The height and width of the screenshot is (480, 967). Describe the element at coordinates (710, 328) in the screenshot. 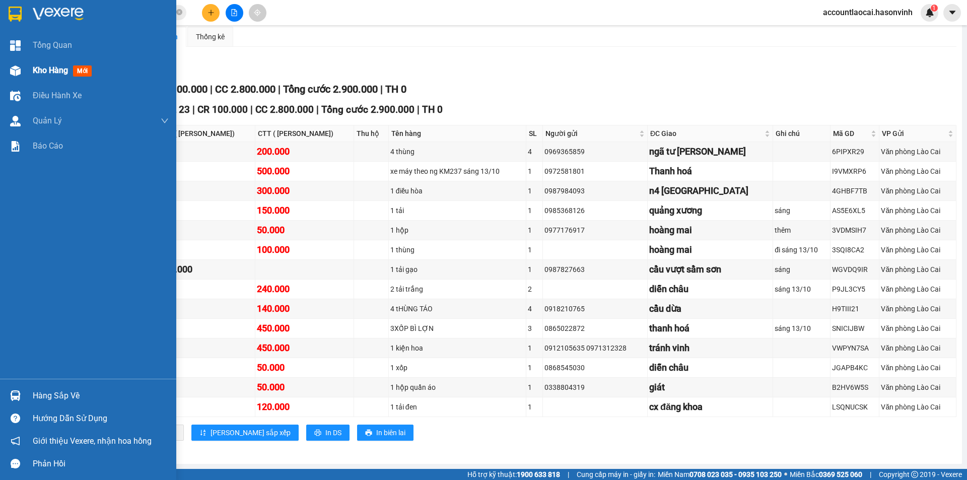

I see `div: thanh hoá` at that location.